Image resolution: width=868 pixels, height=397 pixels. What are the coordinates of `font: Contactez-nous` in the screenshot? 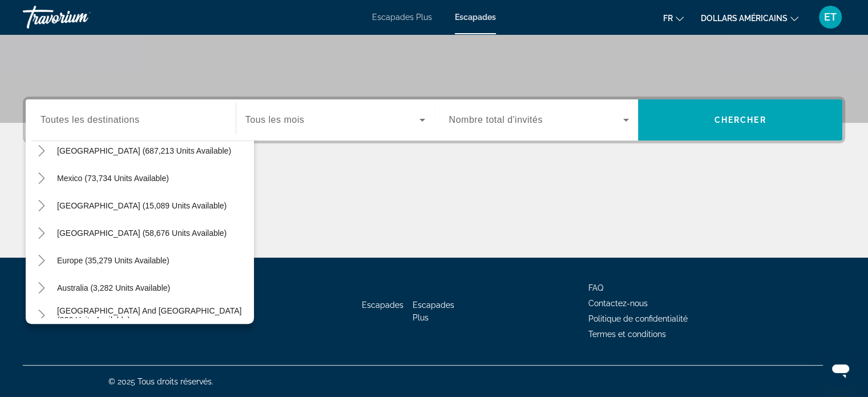 It's located at (618, 303).